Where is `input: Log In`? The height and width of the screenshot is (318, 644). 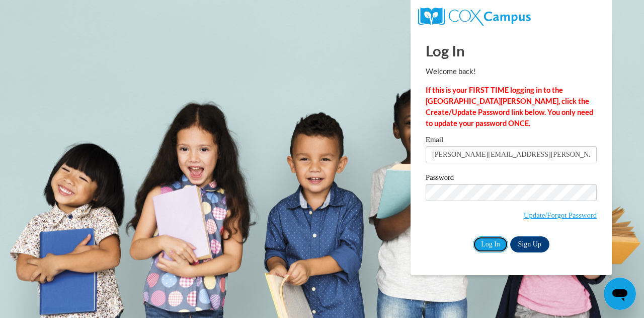
input: Log In is located at coordinates (490, 244).